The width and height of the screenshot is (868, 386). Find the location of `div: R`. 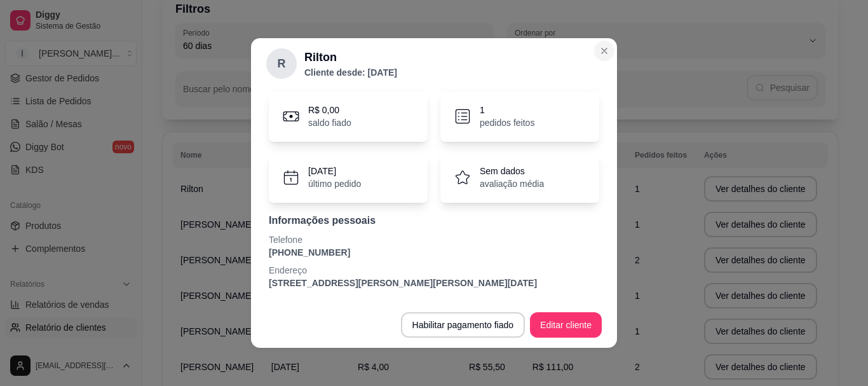

div: R is located at coordinates (281, 63).